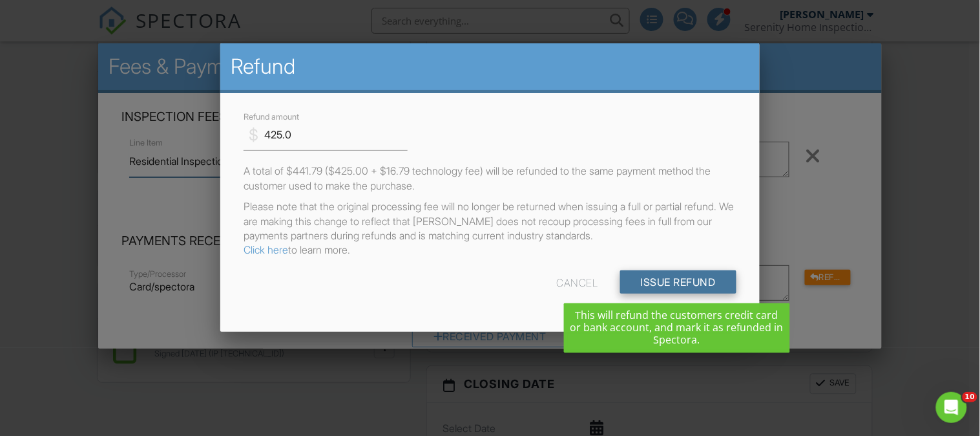  I want to click on div: Cancel, so click(578, 282).